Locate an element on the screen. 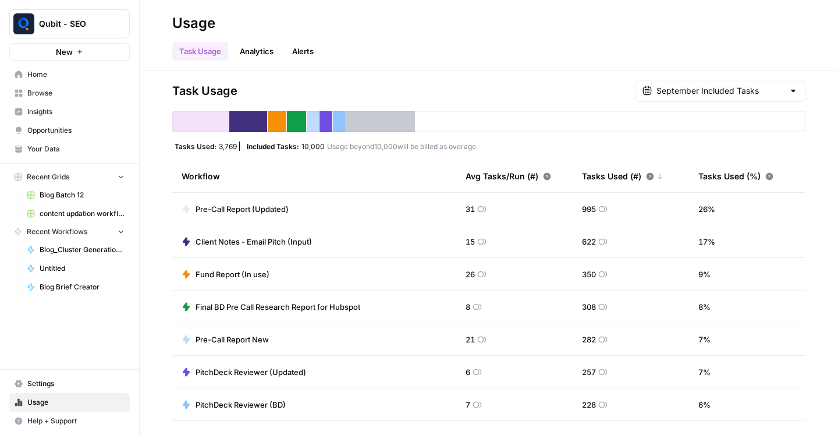  span: Final BD Pre Call Research Report for Hubspot is located at coordinates (278, 307).